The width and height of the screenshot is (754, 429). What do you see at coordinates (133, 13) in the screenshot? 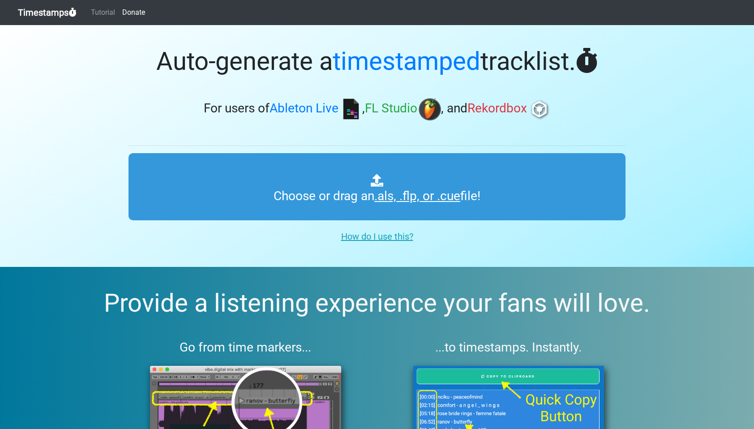
I see `a: Donate` at bounding box center [133, 13].